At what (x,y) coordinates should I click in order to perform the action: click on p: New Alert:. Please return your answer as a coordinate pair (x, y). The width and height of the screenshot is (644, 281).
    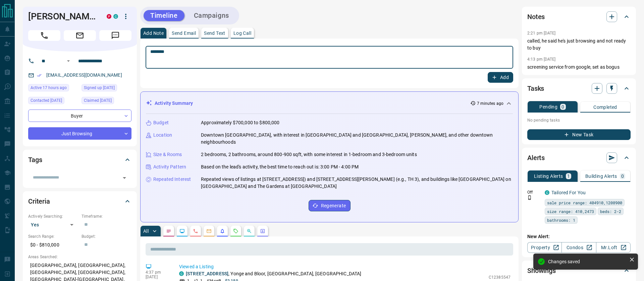
    Looking at the image, I should click on (579, 237).